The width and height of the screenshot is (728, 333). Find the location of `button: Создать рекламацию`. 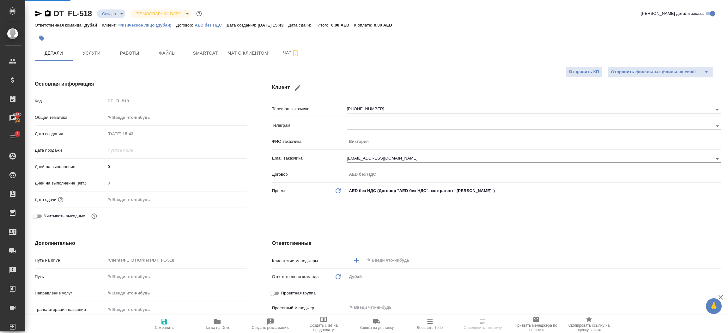

button: Создать рекламацию is located at coordinates (270, 324).